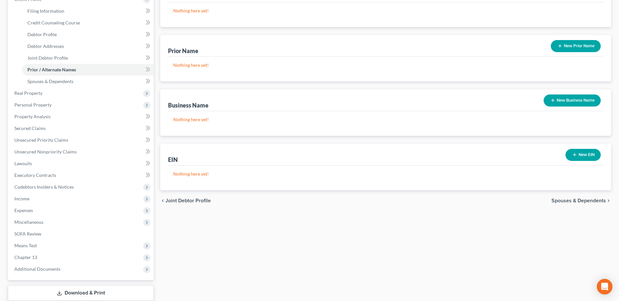 The image size is (619, 301). Describe the element at coordinates (88, 82) in the screenshot. I see `a: Spouses & Dependents` at that location.